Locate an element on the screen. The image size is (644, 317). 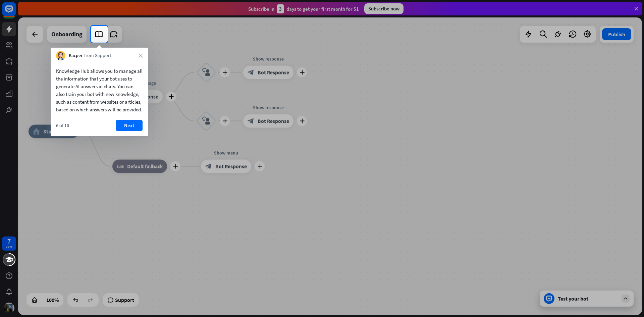
div: Knowledge Hub allows you to manage all the information that your bot uses to generate AI answers ... is located at coordinates (99, 90).